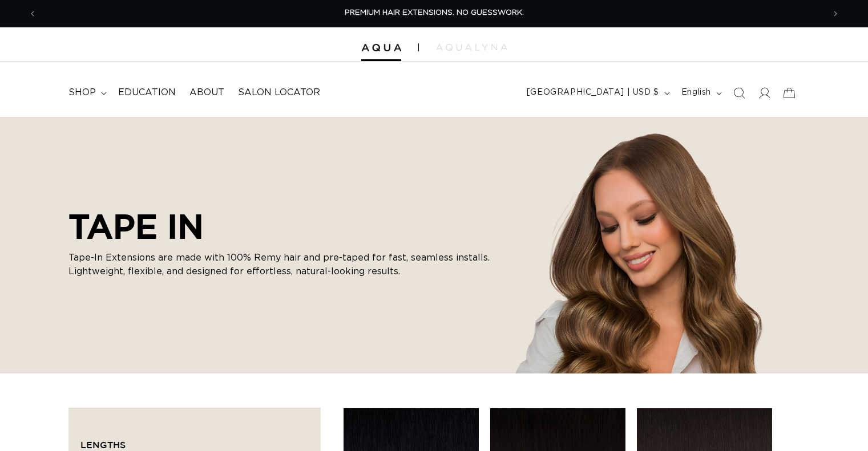 This screenshot has height=451, width=868. Describe the element at coordinates (739, 93) in the screenshot. I see `summary: Search` at that location.